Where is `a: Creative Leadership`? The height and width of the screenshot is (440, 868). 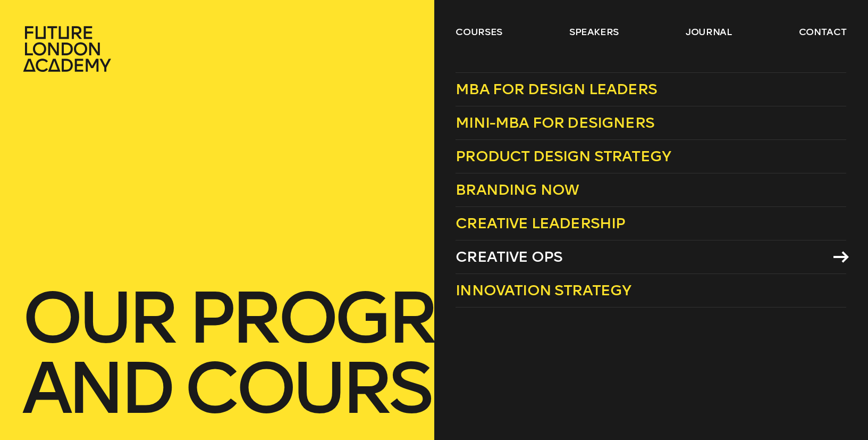
a: Creative Leadership is located at coordinates (651, 224).